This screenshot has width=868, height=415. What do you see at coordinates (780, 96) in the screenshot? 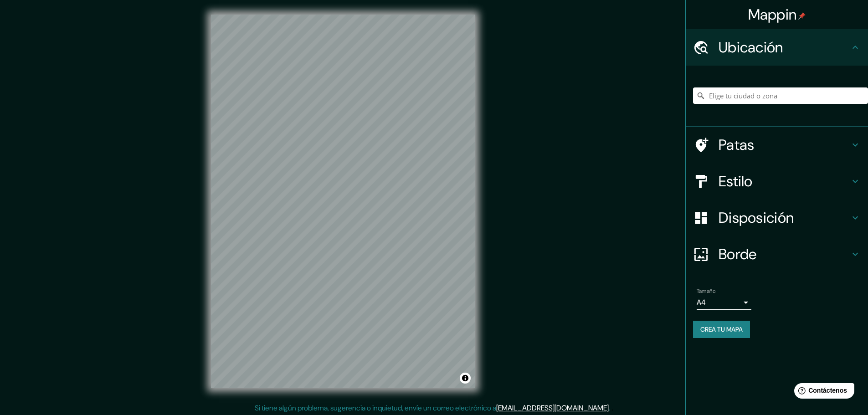
I see `input: Elige tu ciudad o zona` at bounding box center [780, 96].